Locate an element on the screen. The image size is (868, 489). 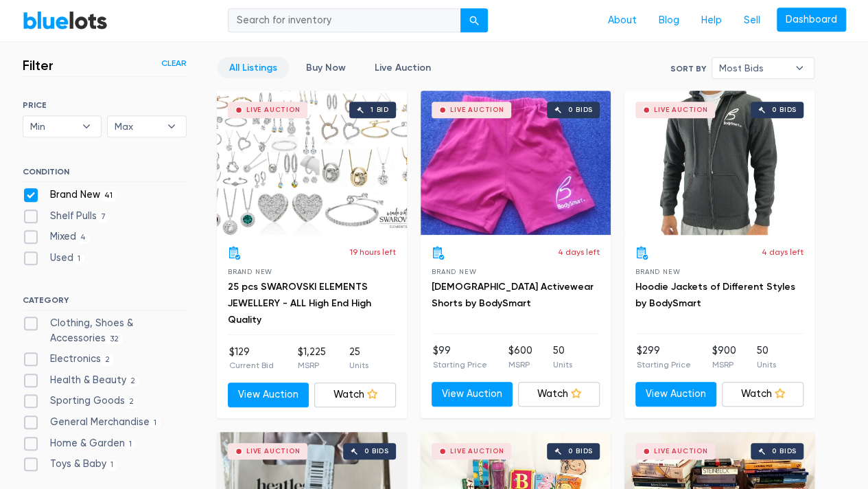
li: $600 is located at coordinates (520, 357).